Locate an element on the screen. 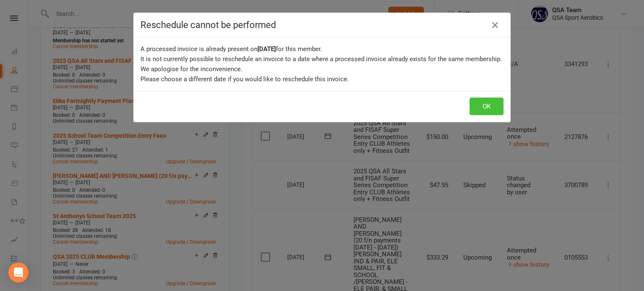 This screenshot has height=291, width=644. button: OK is located at coordinates (486, 107).